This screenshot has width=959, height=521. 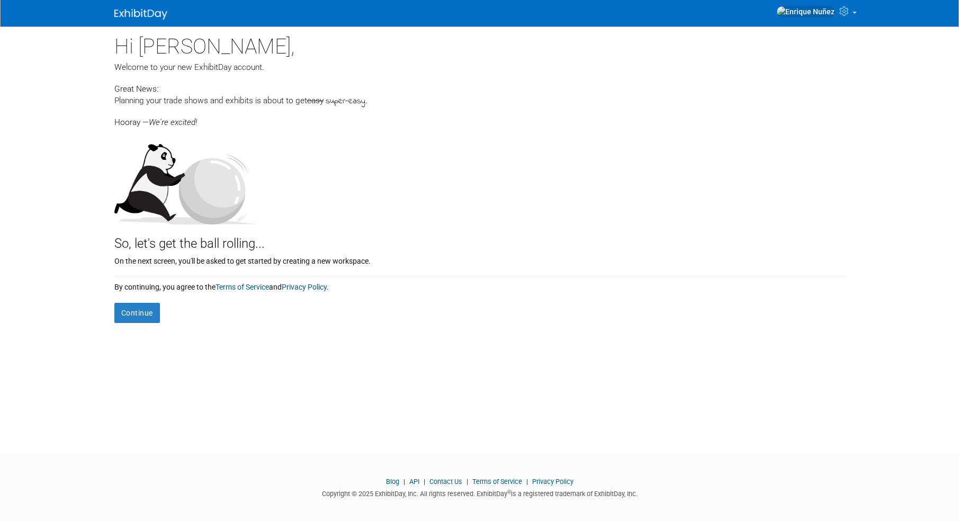 I want to click on span: super-easy, so click(x=345, y=101).